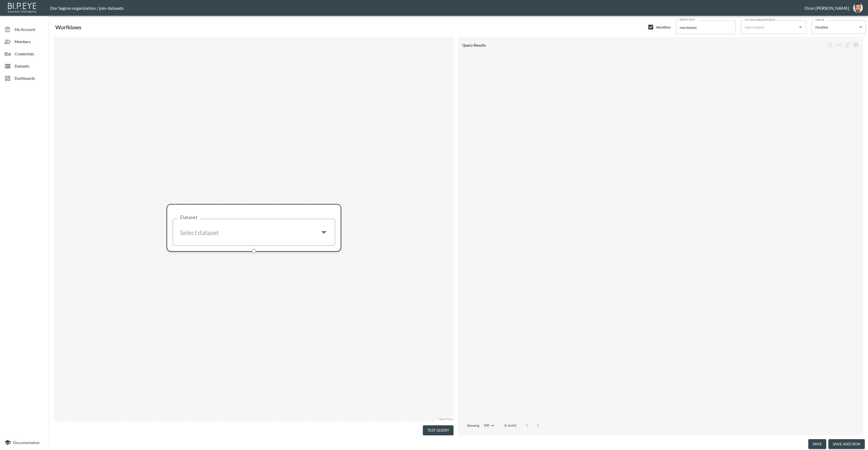 The height and width of the screenshot is (450, 868). I want to click on a: React Flow attribution, so click(446, 419).